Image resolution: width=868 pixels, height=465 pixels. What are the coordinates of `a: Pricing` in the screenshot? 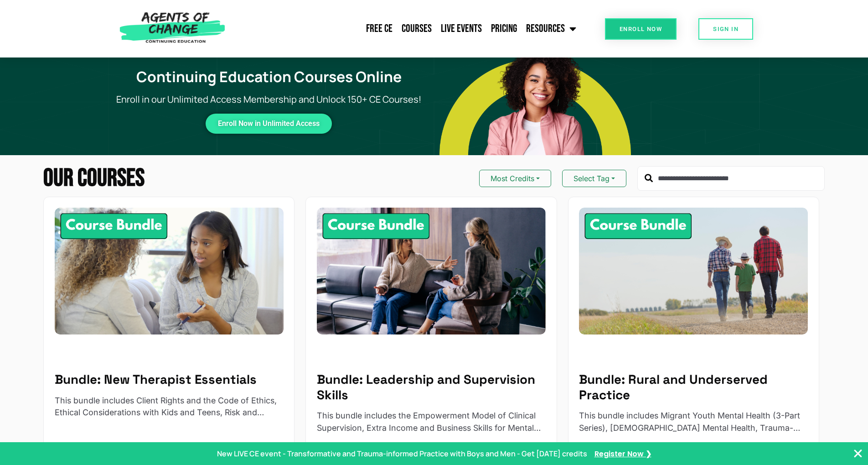 It's located at (504, 29).